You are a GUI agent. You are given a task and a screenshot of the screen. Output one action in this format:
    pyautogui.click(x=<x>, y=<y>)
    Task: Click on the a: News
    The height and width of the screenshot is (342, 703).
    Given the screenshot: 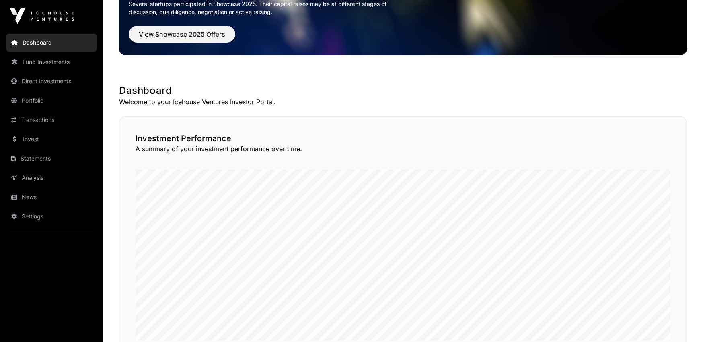 What is the action you would take?
    pyautogui.click(x=51, y=197)
    